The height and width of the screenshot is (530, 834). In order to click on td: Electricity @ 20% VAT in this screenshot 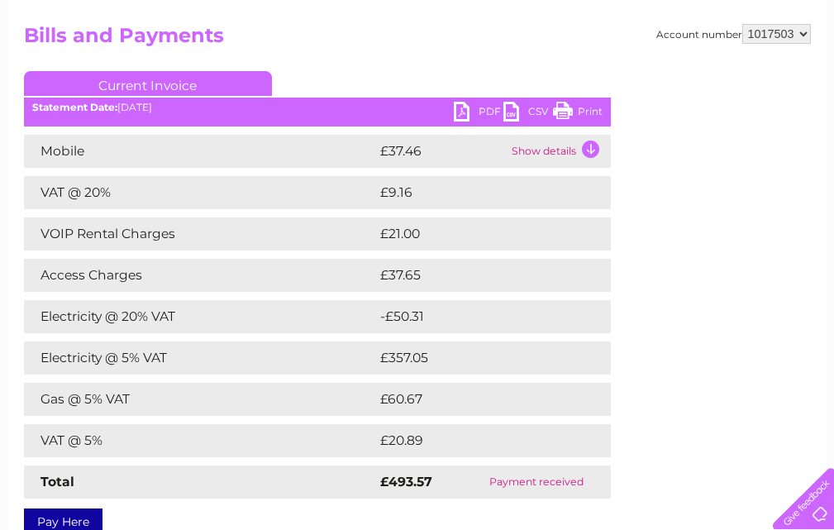, I will do `click(200, 316)`.